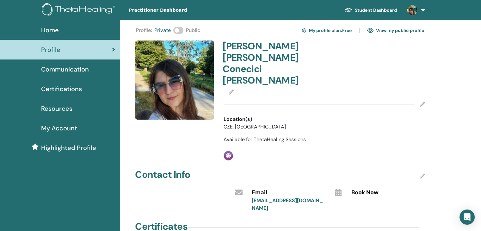  I want to click on span: Home, so click(50, 30).